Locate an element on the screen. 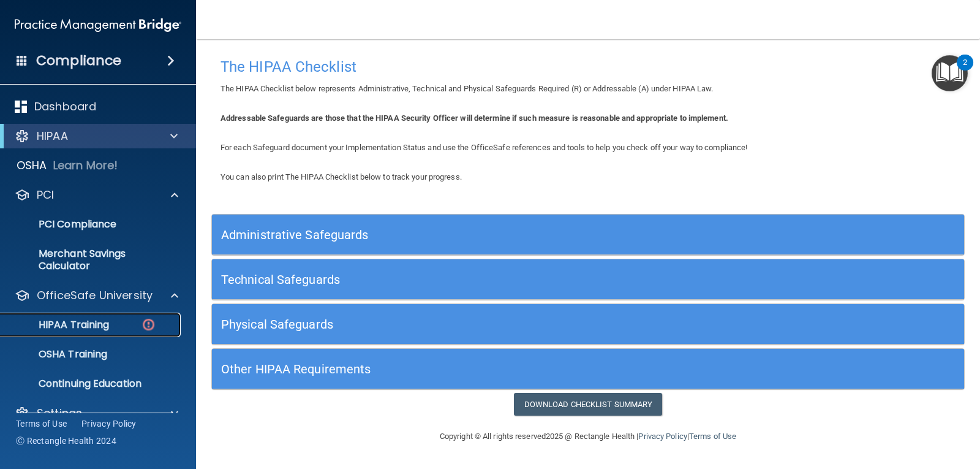  div: 2 is located at coordinates (965, 70).